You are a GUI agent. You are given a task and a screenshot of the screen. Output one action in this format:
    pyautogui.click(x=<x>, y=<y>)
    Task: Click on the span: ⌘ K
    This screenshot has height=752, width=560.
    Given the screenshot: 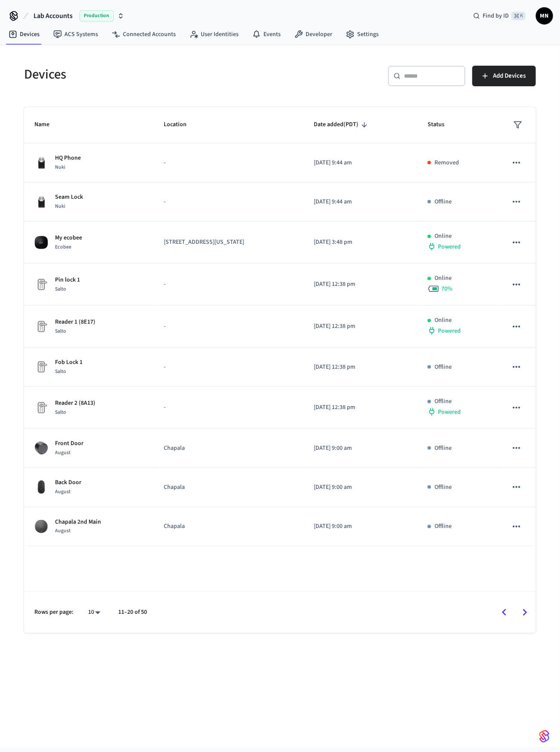 What is the action you would take?
    pyautogui.click(x=518, y=16)
    